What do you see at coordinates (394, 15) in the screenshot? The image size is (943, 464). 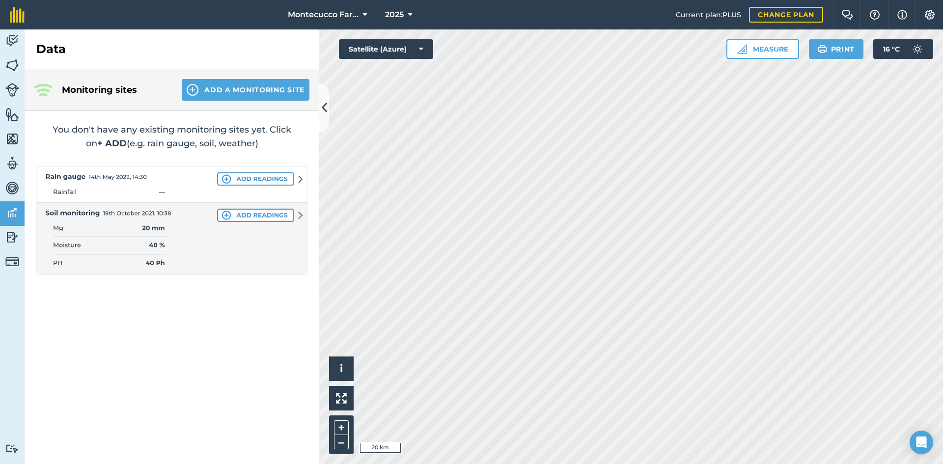 I see `span: 2025` at bounding box center [394, 15].